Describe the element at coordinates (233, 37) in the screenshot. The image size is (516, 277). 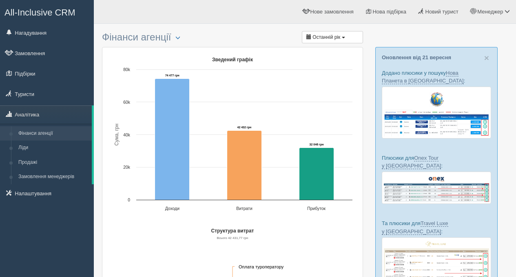
I see `h3: Фінанси агенції` at that location.